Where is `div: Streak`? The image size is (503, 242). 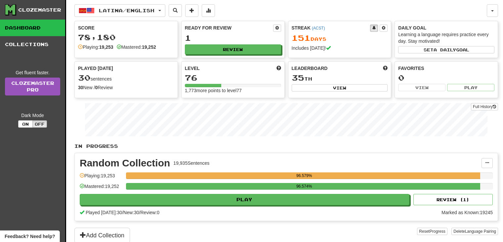 div: Streak is located at coordinates (331, 28).